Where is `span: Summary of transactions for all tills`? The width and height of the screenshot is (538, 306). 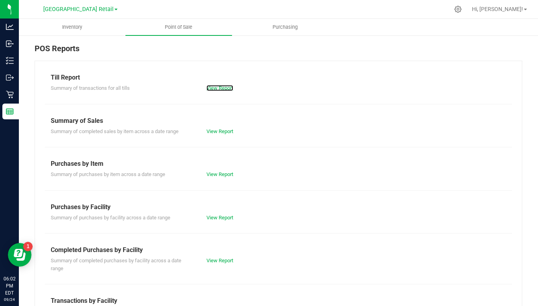 span: Summary of transactions for all tills is located at coordinates (90, 88).